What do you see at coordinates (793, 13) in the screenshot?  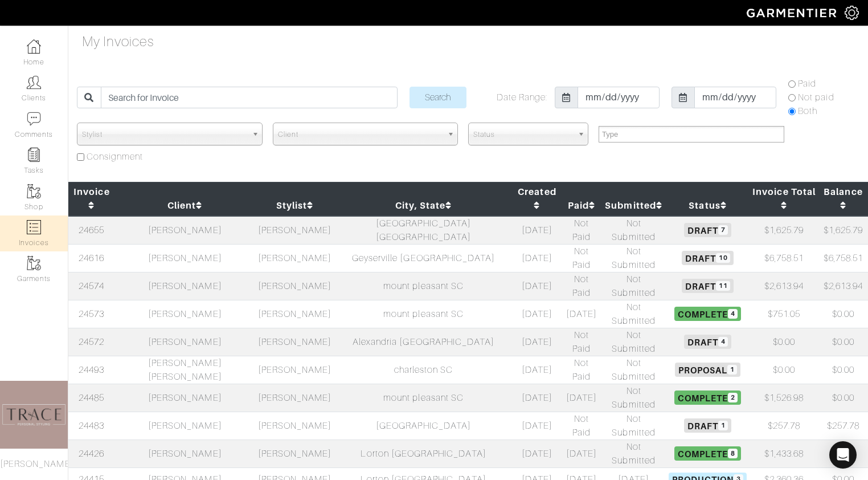 I see `img: garmentier-logo-header-white-b43fb05a5012e4ada735d5af1a66efaba907eab6374d6393d1fbf88cb4ef424d.png` at bounding box center [793, 13].